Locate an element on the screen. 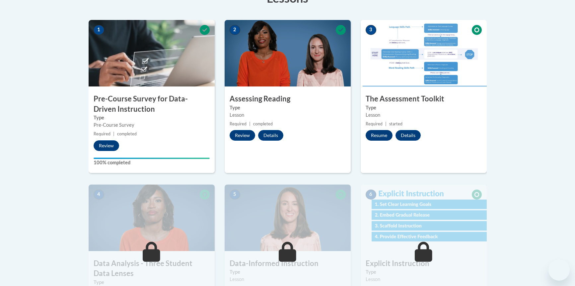 The height and width of the screenshot is (286, 575). h3: Data Analysis - Three Student Data Lenses is located at coordinates (152, 268).